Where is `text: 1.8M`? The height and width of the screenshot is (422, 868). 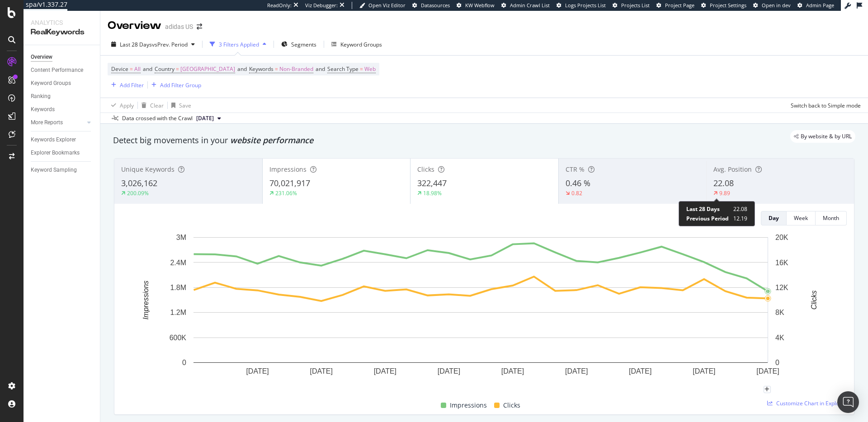
text: 1.8M is located at coordinates (178, 287).